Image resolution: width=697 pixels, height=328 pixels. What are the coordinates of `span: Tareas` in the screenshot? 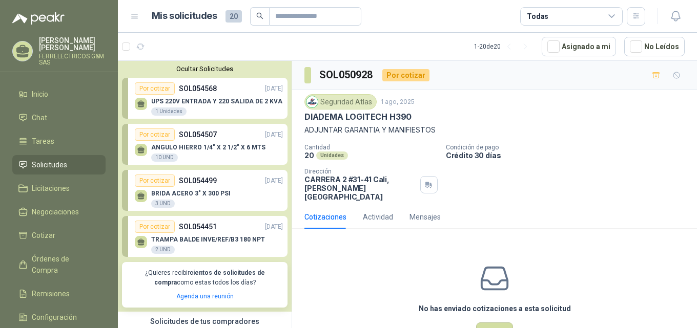 It's located at (43, 141).